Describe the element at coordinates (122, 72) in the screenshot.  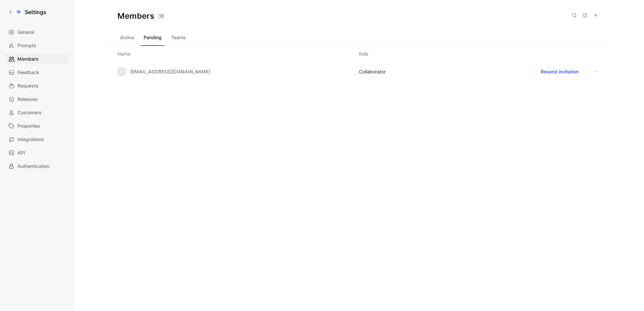
I see `div: d` at that location.